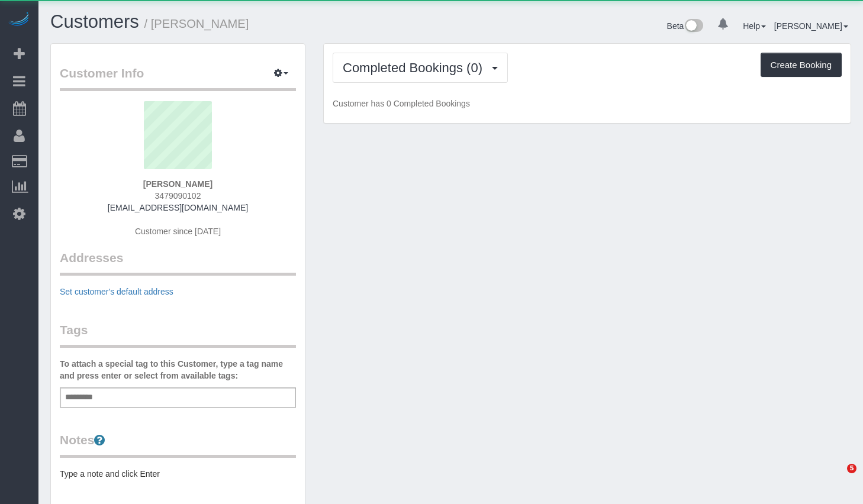 The height and width of the screenshot is (504, 863). What do you see at coordinates (177, 77) in the screenshot?
I see `legend: Customer Info` at bounding box center [177, 77].